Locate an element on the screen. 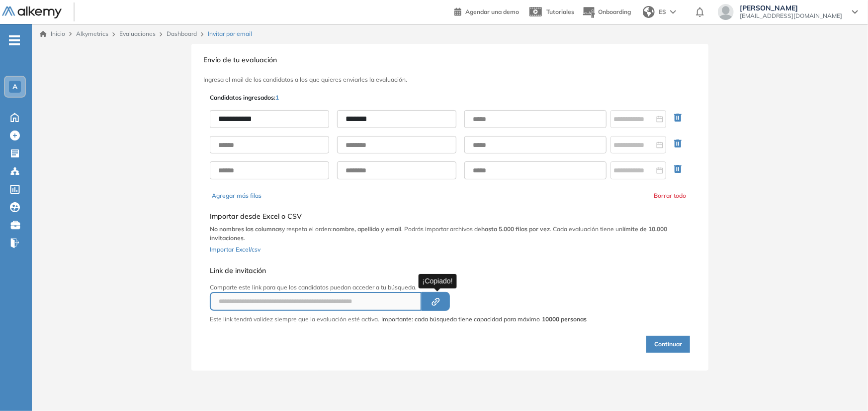 The image size is (868, 411). div: ¡Copiado! is located at coordinates (437, 281).